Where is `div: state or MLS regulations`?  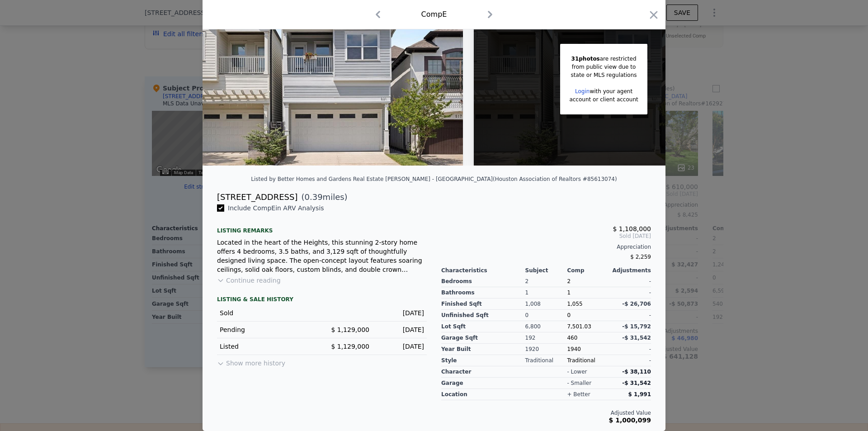
div: state or MLS regulations is located at coordinates (604, 75).